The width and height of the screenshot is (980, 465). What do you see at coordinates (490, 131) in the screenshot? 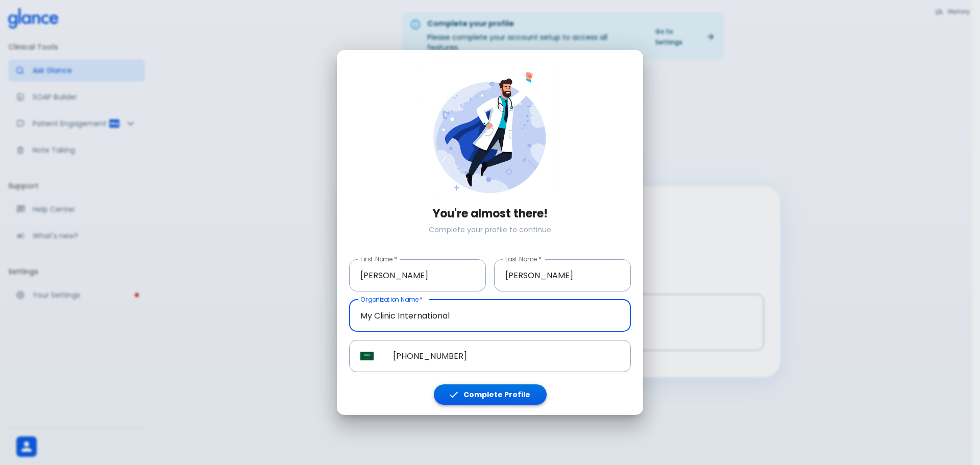
I see `img: doctor` at bounding box center [490, 131].